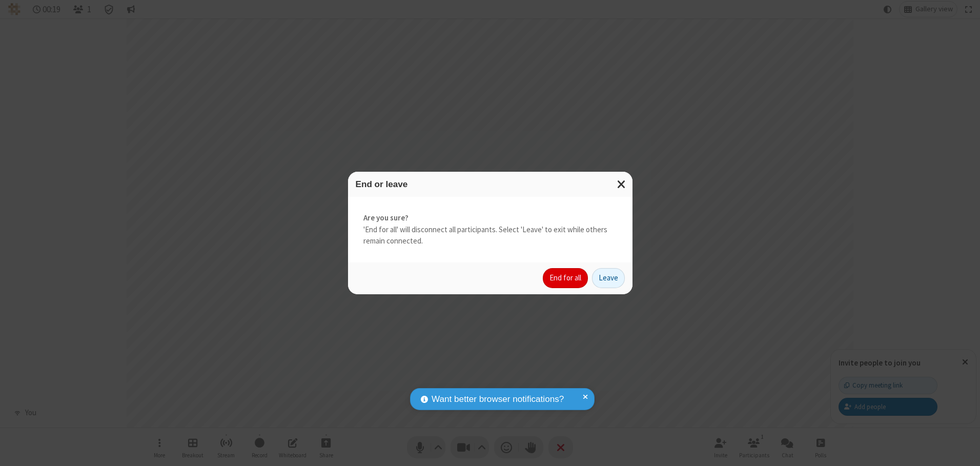 The width and height of the screenshot is (980, 466). What do you see at coordinates (490, 229) in the screenshot?
I see `div: 'End for all' will disconnect all participants. Select 'Leave' to exit while others remain connec...` at bounding box center [490, 229].